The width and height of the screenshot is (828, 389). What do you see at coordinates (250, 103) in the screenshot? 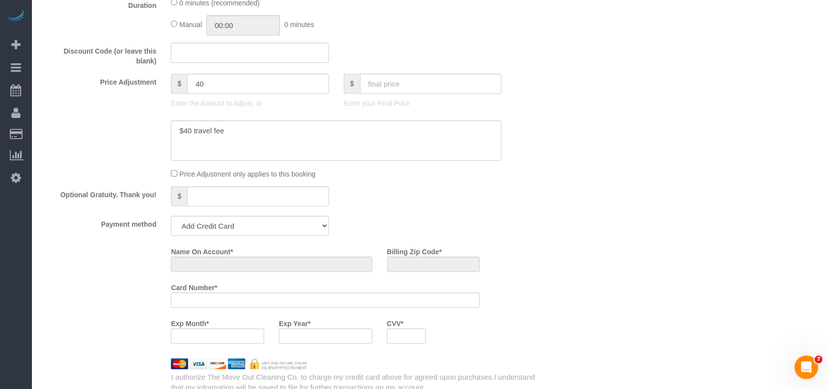
I see `p: Enter the Amount to Adjust, or` at bounding box center [250, 103].